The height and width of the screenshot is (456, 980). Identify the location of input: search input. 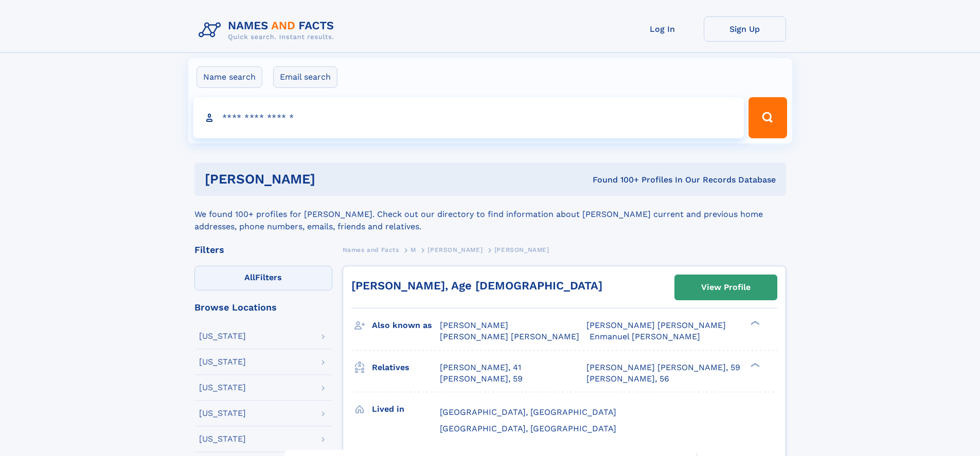
(469, 118).